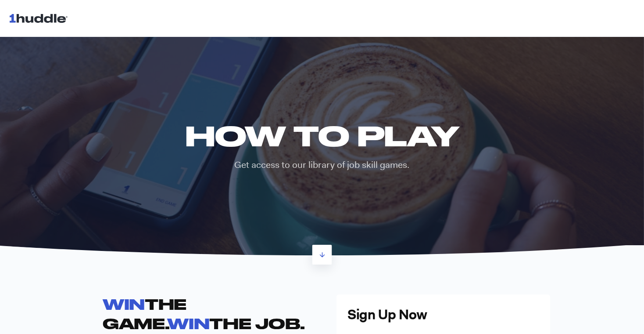 The width and height of the screenshot is (644, 334). I want to click on h3: Sign Up Now, so click(443, 314).